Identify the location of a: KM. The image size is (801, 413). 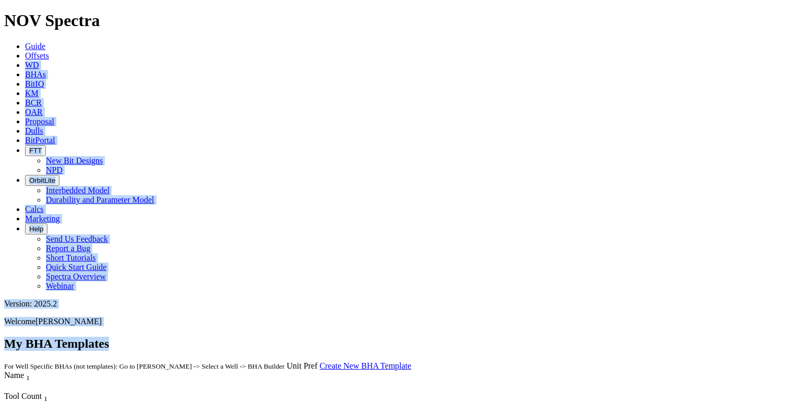
(32, 93).